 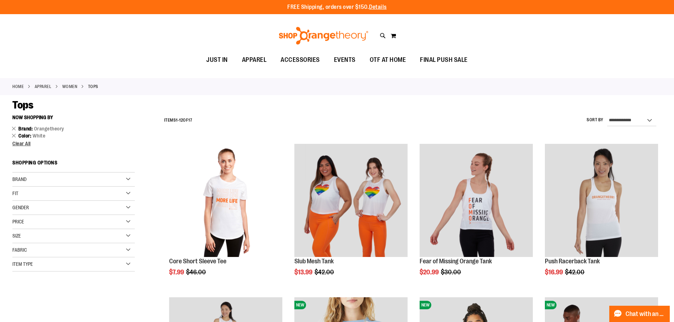 What do you see at coordinates (639, 314) in the screenshot?
I see `button: Chat with an Expert` at bounding box center [639, 314].